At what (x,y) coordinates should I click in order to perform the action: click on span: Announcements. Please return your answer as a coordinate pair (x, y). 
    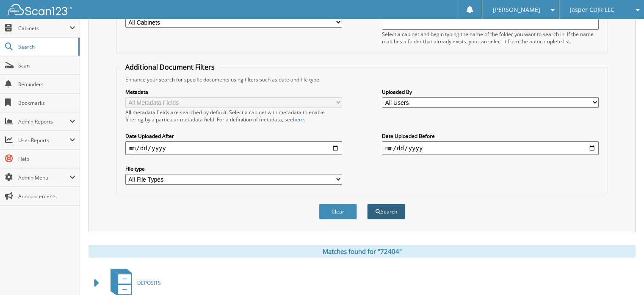
    Looking at the image, I should click on (46, 196).